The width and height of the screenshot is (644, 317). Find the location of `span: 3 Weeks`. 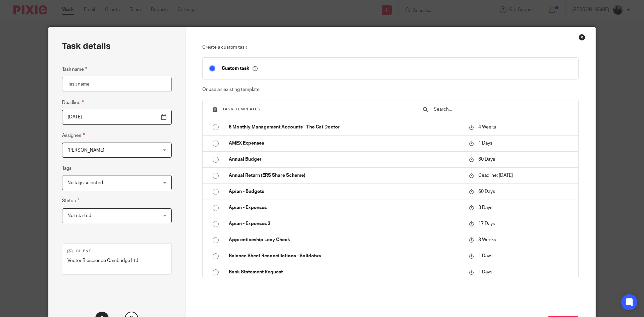

span: 3 Weeks is located at coordinates (487, 240).